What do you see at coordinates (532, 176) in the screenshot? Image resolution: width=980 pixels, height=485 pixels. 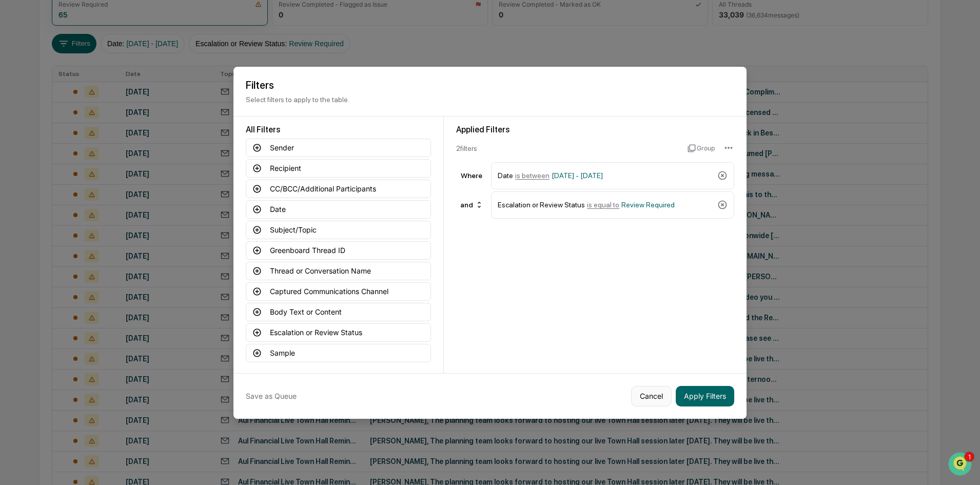 I see `span: is between` at bounding box center [532, 176].